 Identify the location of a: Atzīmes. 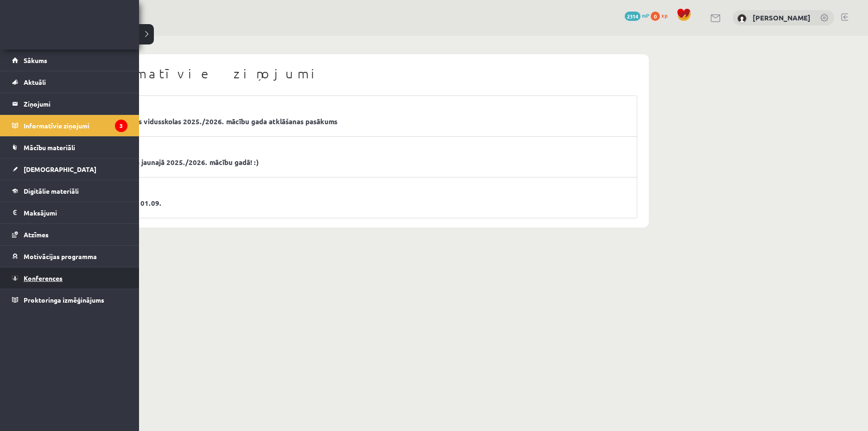
(69, 235).